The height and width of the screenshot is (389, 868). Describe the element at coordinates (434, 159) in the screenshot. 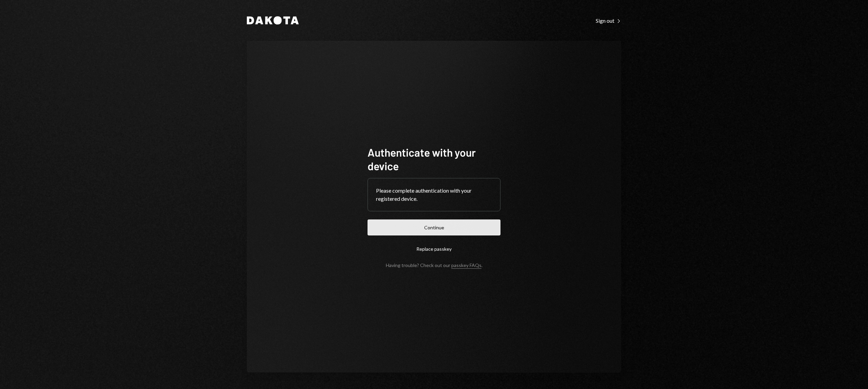

I see `h1: Authenticate with your device` at that location.